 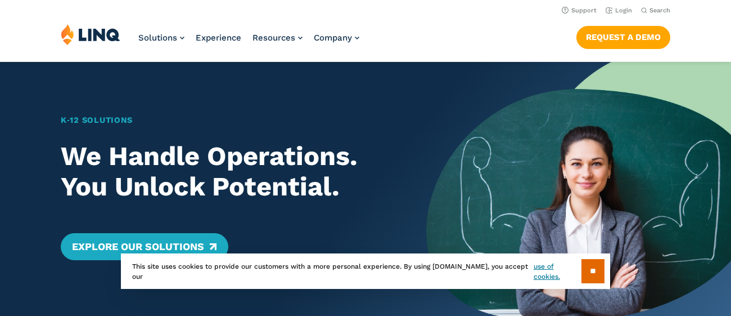 I want to click on a: Support, so click(x=579, y=10).